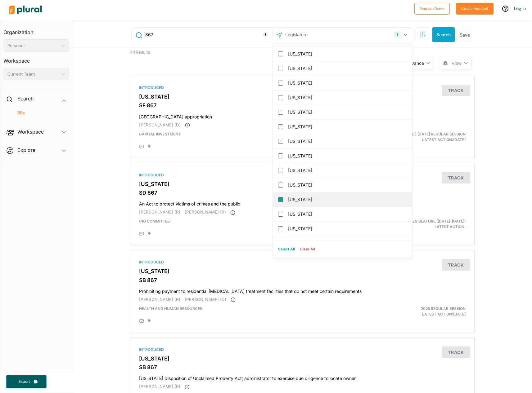 Image resolution: width=532 pixels, height=393 pixels. What do you see at coordinates (24, 382) in the screenshot?
I see `span: Export` at bounding box center [24, 382].